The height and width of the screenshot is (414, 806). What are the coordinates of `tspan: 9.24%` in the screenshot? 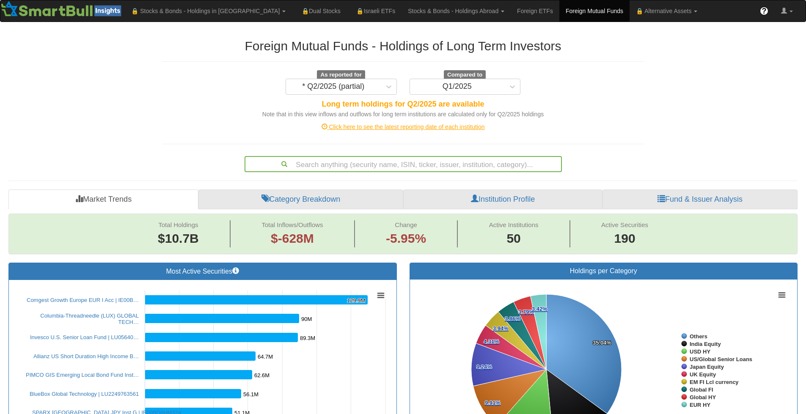 It's located at (484, 367).